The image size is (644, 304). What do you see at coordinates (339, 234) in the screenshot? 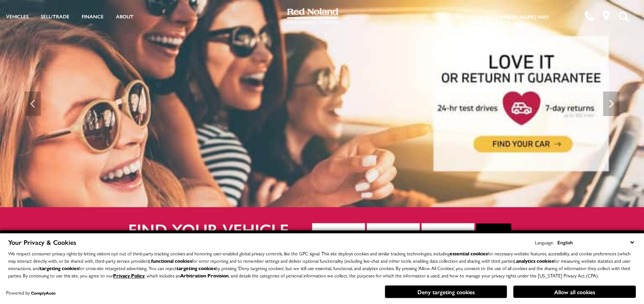
I see `button: Year` at bounding box center [339, 234].